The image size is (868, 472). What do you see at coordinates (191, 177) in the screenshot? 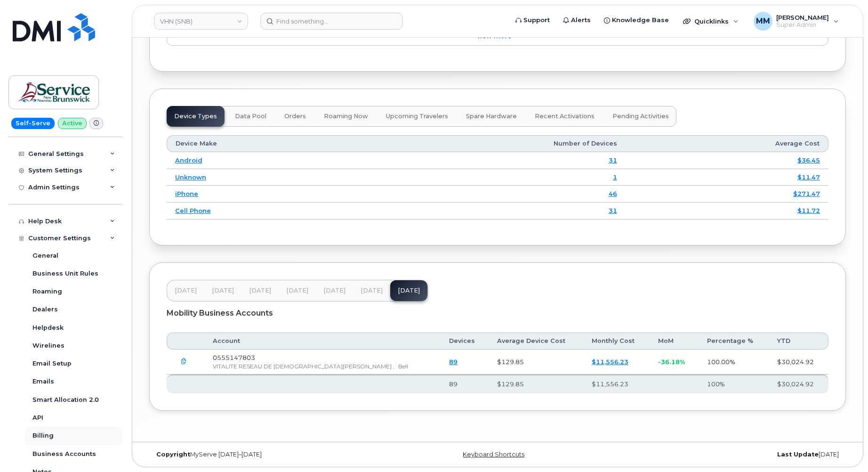
I see `a: Unknown` at bounding box center [191, 177].